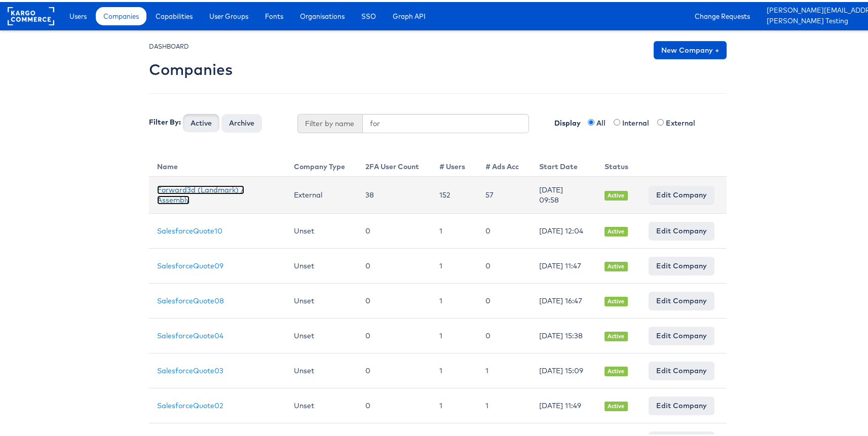 The height and width of the screenshot is (436, 868). What do you see at coordinates (564, 163) in the screenshot?
I see `th: Start Date` at bounding box center [564, 163].